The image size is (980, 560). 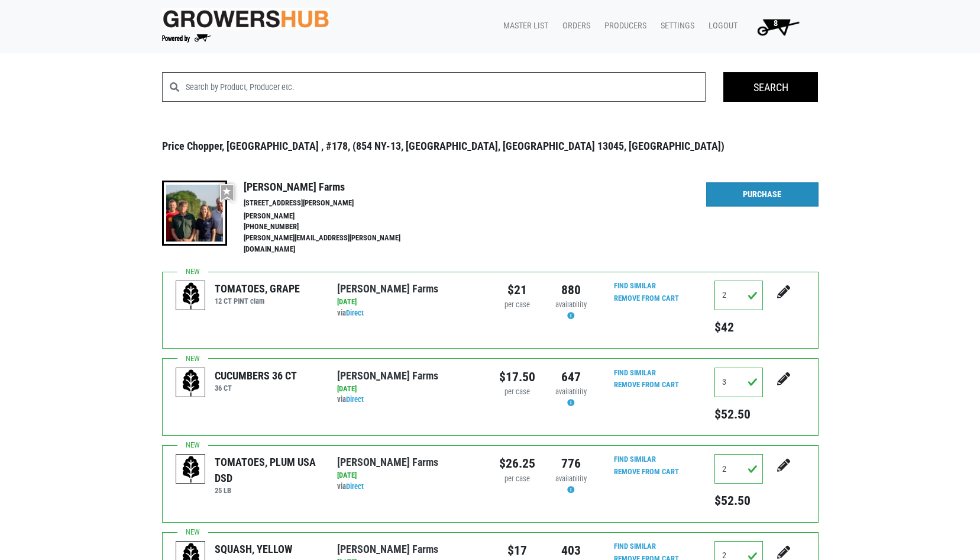 I want to click on div: 776, so click(x=571, y=463).